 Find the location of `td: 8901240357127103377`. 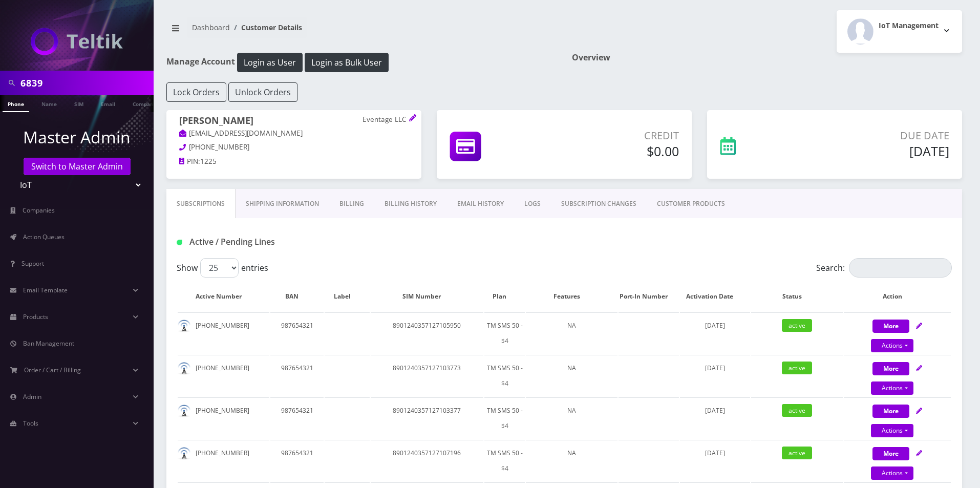

td: 8901240357127103377 is located at coordinates (427, 417).